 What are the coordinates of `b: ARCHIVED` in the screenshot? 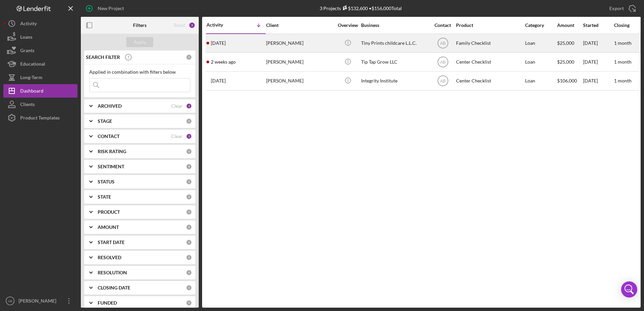 It's located at (110, 106).